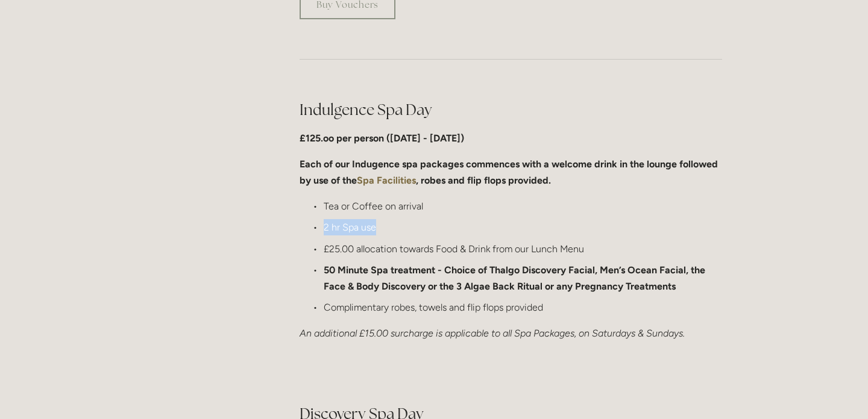  Describe the element at coordinates (516, 278) in the screenshot. I see `strong: 50 Minute Spa treatment - Choice of Thalgo Discovery Facial, Men’s Ocean Facial, the Face & Body ...` at that location.